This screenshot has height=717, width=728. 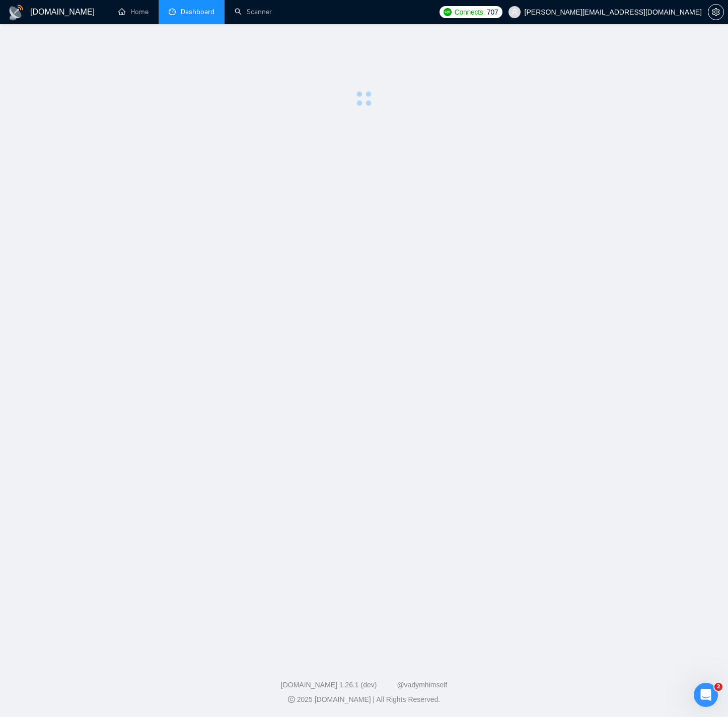 I want to click on a: searchScanner, so click(x=253, y=12).